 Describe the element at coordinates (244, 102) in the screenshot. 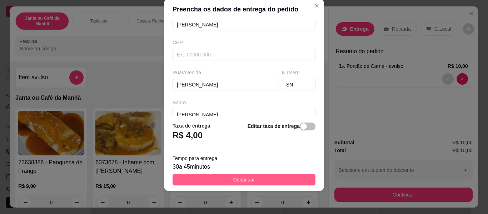

I see `div: Bairro` at that location.